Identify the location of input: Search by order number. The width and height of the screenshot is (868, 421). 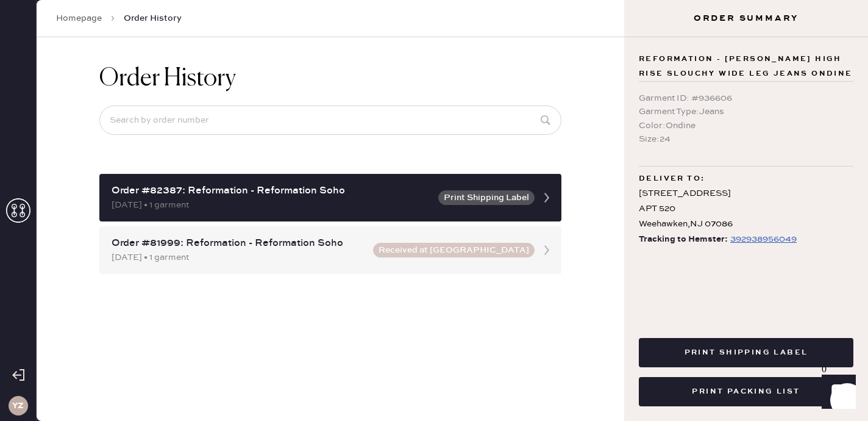
(330, 120).